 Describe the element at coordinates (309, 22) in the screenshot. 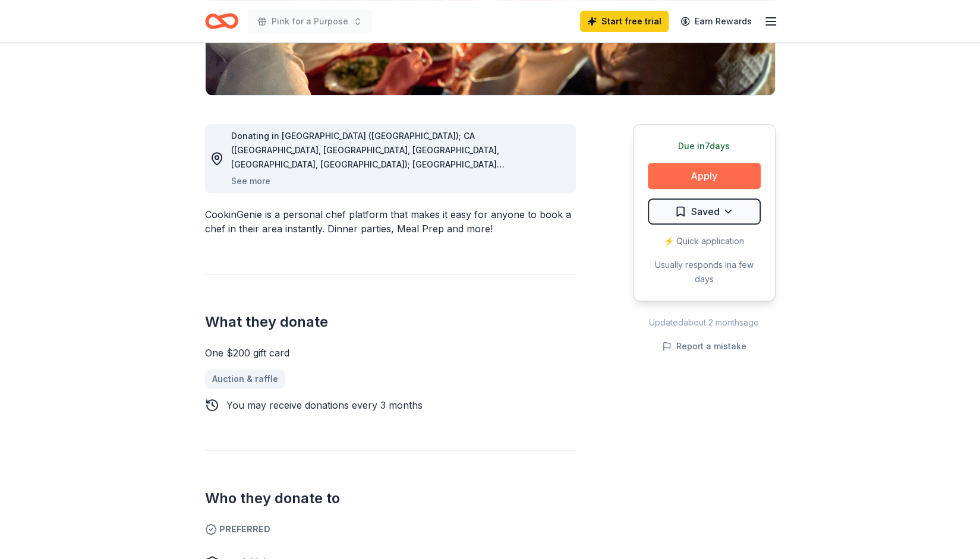

I see `button: Pink for a Purpose` at that location.